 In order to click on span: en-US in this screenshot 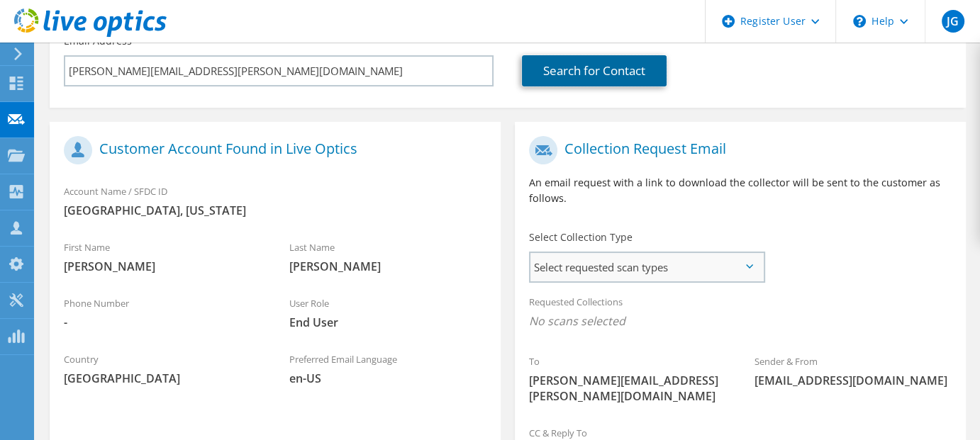, I will do `click(388, 379)`.